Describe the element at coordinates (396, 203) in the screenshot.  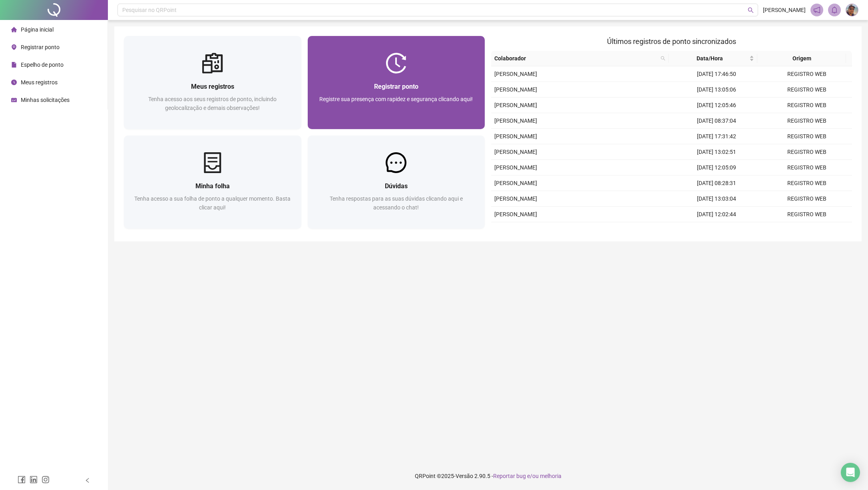
I see `span: Tenha respostas para as suas dúvidas clicando aqui e acessando o chat!` at that location.